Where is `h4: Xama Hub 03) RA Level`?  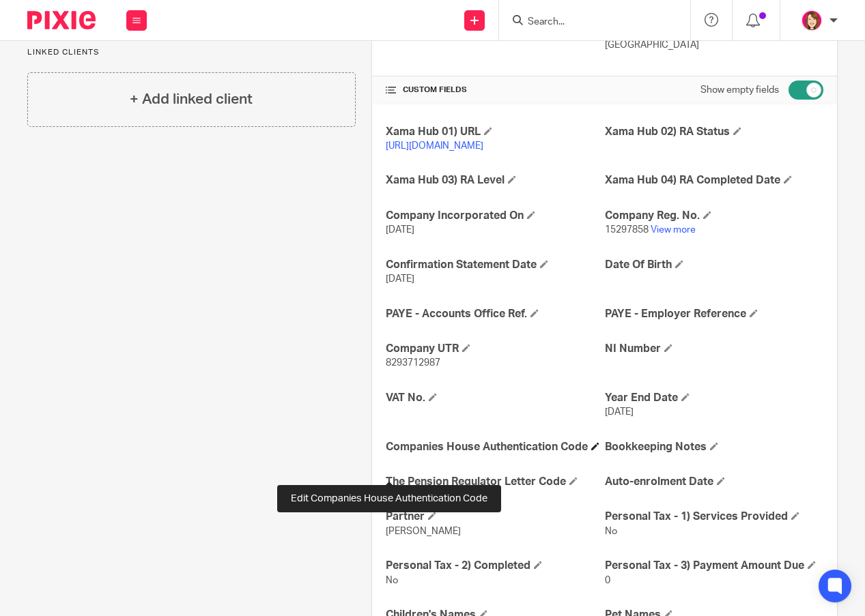 h4: Xama Hub 03) RA Level is located at coordinates (495, 180).